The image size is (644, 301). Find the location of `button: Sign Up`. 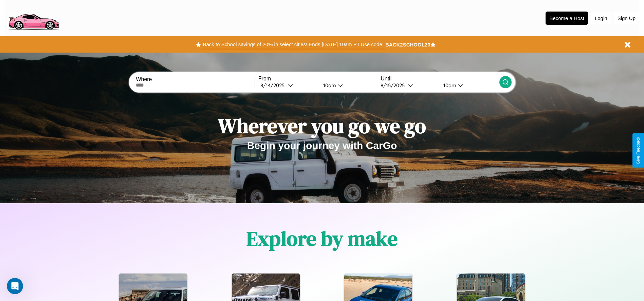

button: Sign Up is located at coordinates (626, 18).